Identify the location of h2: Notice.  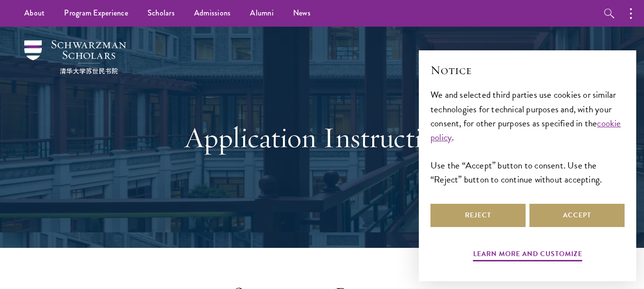
(527, 70).